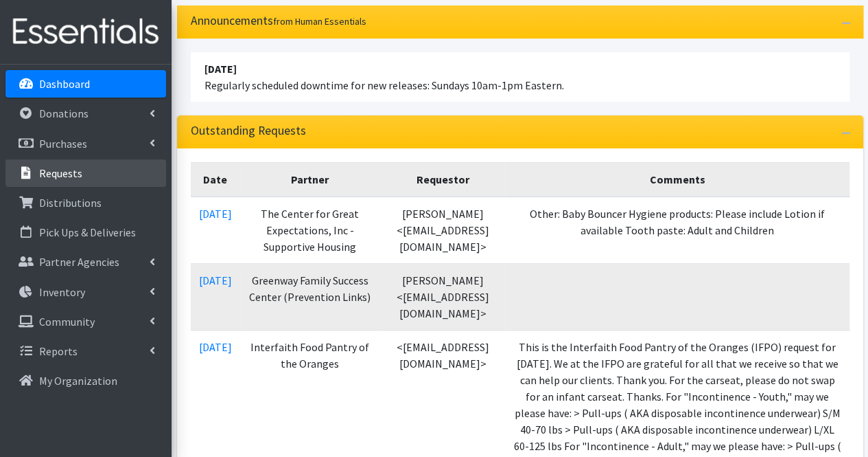 This screenshot has height=457, width=868. Describe the element at coordinates (63, 144) in the screenshot. I see `p: Purchases` at that location.